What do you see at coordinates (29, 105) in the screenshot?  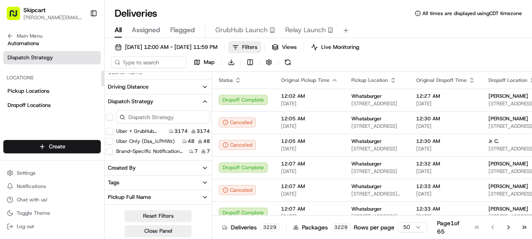 I see `span: Dropoff Locations` at bounding box center [29, 105].